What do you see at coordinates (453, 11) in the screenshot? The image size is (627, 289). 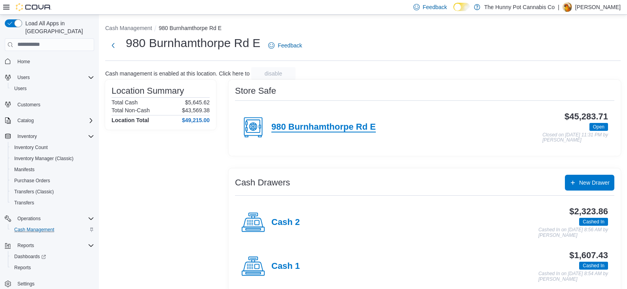 I see `span: Dark Mode` at bounding box center [453, 11].